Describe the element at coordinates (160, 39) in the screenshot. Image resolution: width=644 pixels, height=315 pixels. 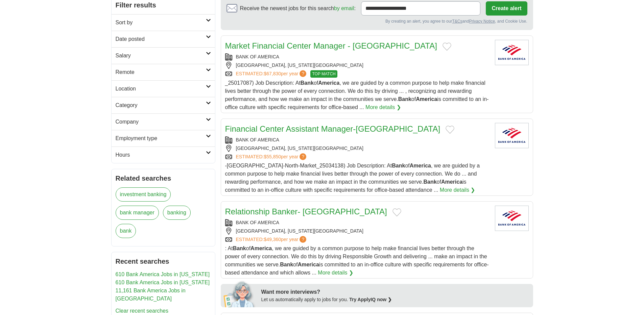
I see `h2: Date posted` at that location.